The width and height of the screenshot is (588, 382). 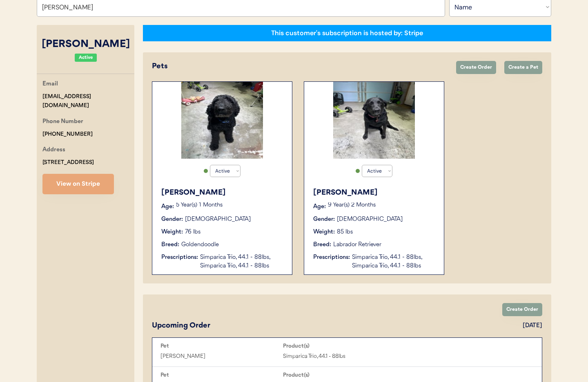 I want to click on div: Goldendoodle, so click(x=200, y=245).